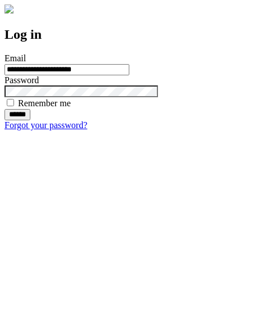  What do you see at coordinates (46, 125) in the screenshot?
I see `a: Forgot your password?` at bounding box center [46, 125].